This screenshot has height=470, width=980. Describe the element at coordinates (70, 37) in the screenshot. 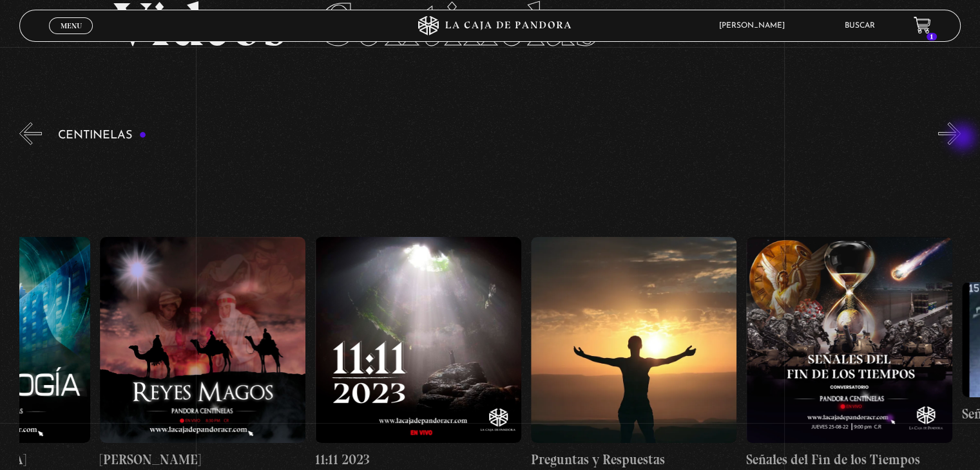

I see `span: Cerrar` at that location.